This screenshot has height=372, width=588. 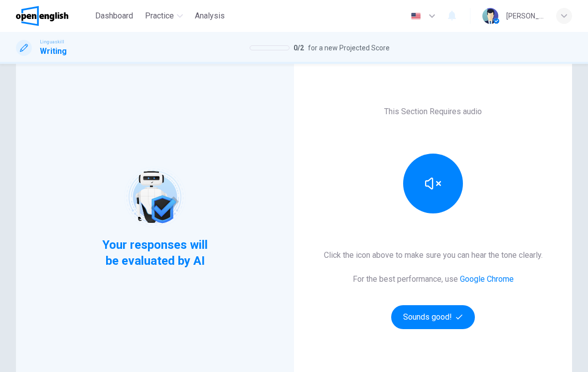 What do you see at coordinates (52, 42) in the screenshot?
I see `span: Linguaskill` at bounding box center [52, 42].